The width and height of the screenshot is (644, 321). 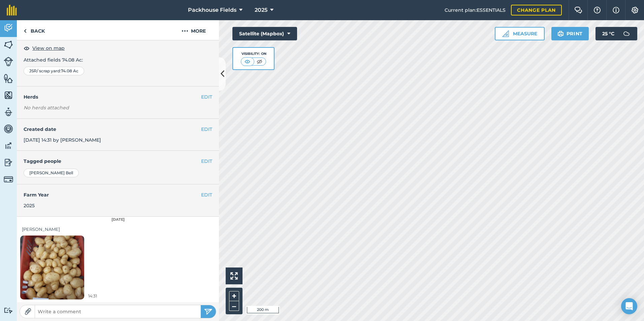 I want to click on a: Back, so click(x=34, y=30).